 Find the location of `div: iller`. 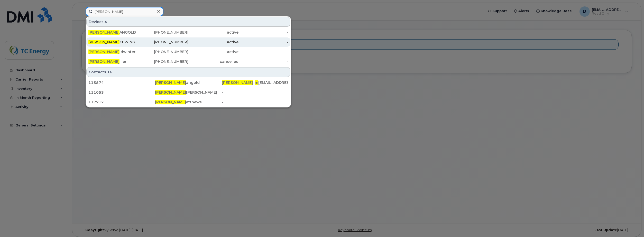

div: iller is located at coordinates (113, 61).